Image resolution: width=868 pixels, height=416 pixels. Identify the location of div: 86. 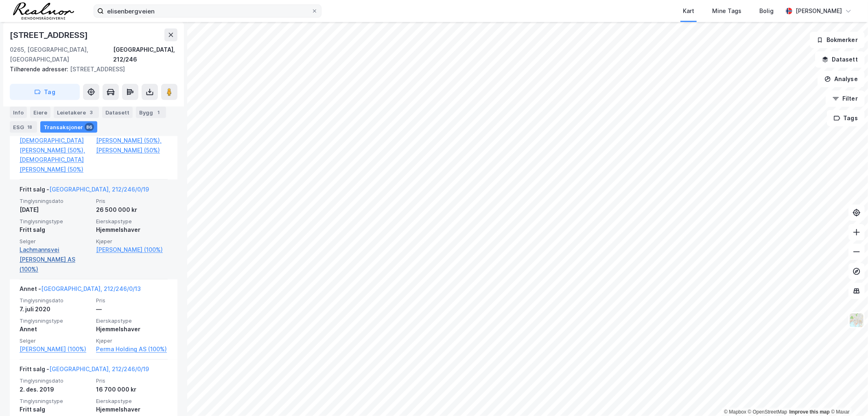
(89, 127).